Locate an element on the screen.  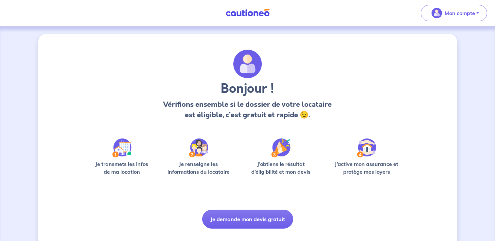
button: illu_account_valid_menu.svgMon compte is located at coordinates (454, 13).